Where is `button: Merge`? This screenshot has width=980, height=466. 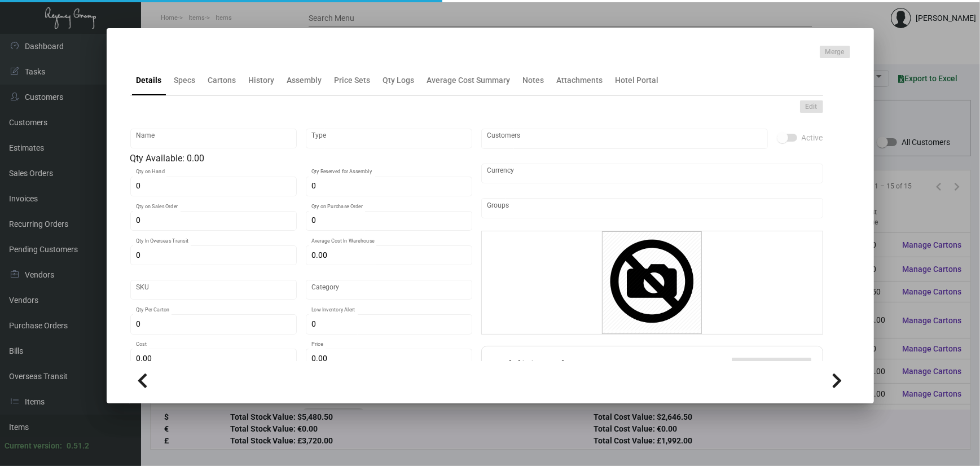
button: Merge is located at coordinates (836, 52).